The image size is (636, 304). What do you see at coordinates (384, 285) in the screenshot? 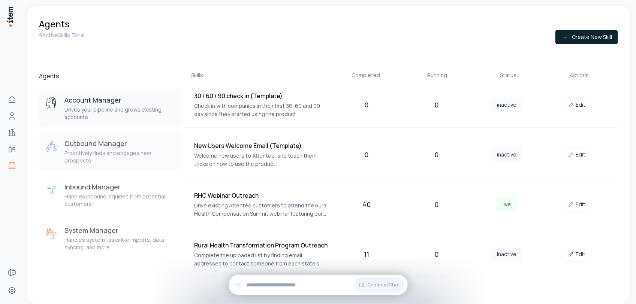
I see `span: Continue Chat` at bounding box center [384, 285].